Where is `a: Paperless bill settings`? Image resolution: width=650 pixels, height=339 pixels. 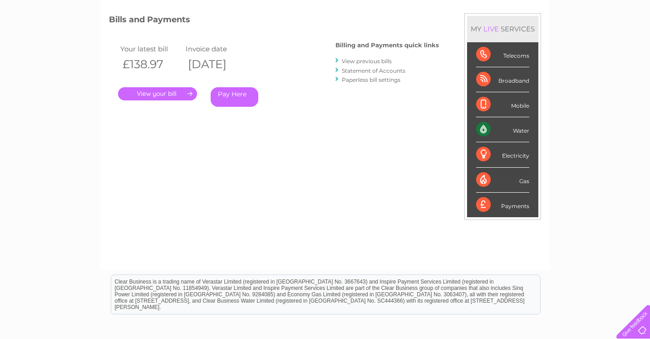 a: Paperless bill settings is located at coordinates (371, 79).